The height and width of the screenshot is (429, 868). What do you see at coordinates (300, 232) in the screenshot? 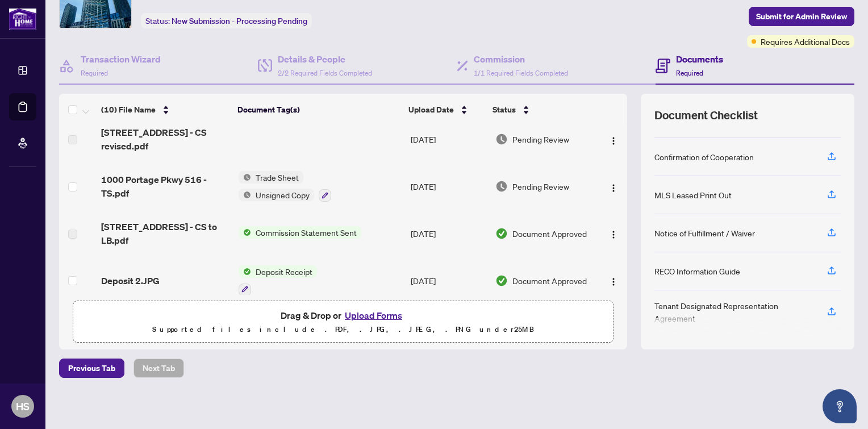
I see `button: Status IconCommission Statement Sent` at bounding box center [300, 232].